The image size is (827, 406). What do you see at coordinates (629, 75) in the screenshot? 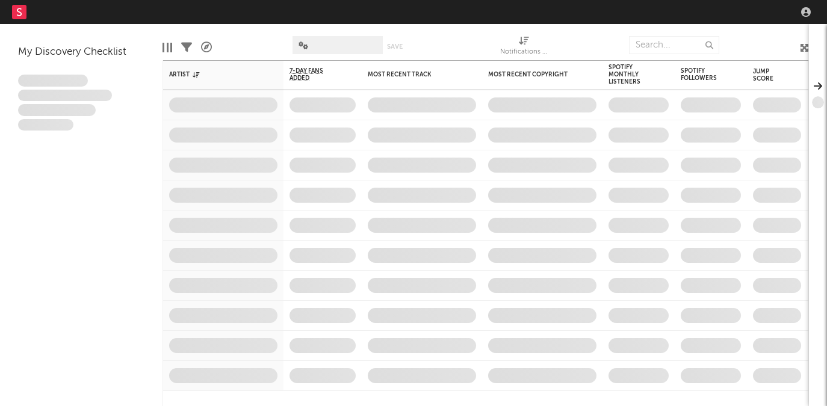
I see `div: Spotify Monthly Listeners` at bounding box center [629, 75].